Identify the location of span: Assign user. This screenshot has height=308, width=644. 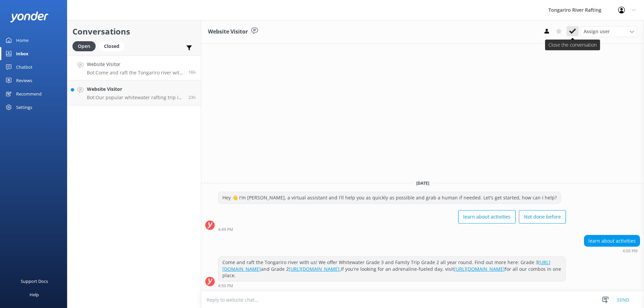
(596, 32).